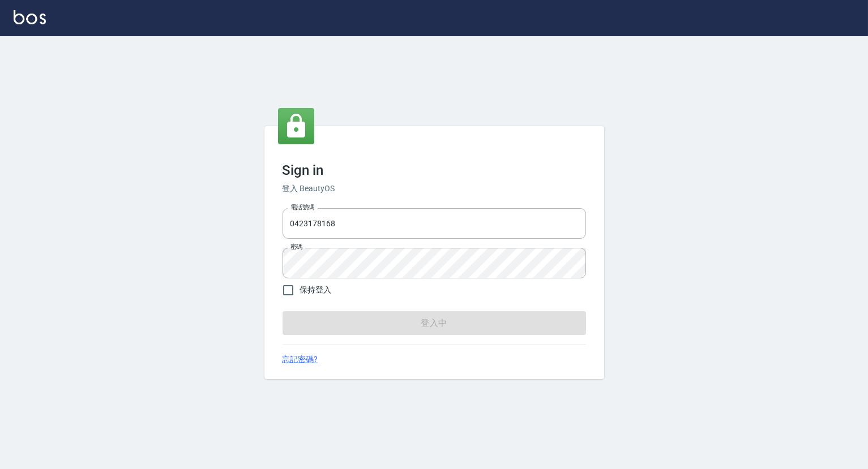 This screenshot has width=868, height=469. Describe the element at coordinates (316, 290) in the screenshot. I see `span: 保持登入` at that location.